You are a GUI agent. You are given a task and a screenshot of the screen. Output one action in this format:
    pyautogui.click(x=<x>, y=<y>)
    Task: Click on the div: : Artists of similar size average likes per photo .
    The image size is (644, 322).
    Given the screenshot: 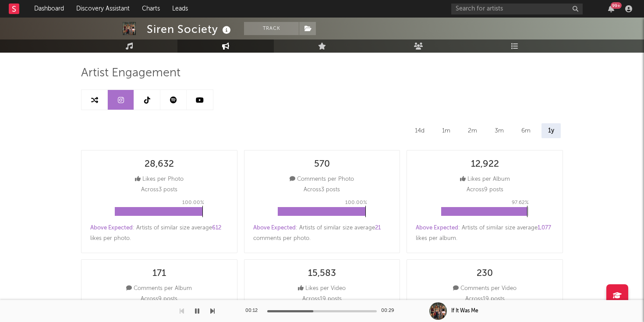 What is the action you would take?
    pyautogui.click(x=159, y=234)
    